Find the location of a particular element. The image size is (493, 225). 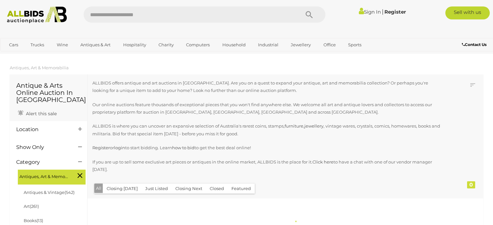

span: (13) is located at coordinates (40, 221).